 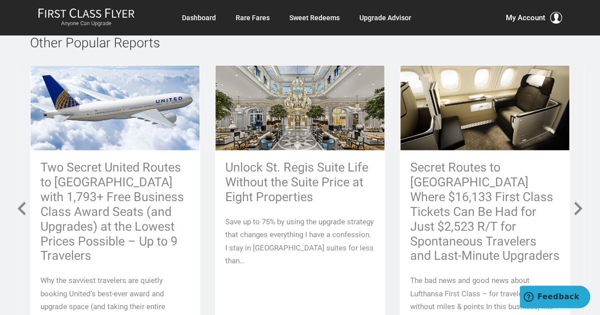 I want to click on span: Feedback, so click(x=38, y=11).